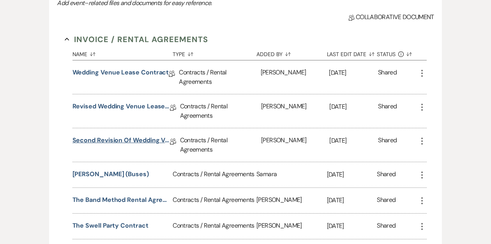 This screenshot has height=244, width=491. I want to click on button: The Swell Party Contract, so click(110, 225).